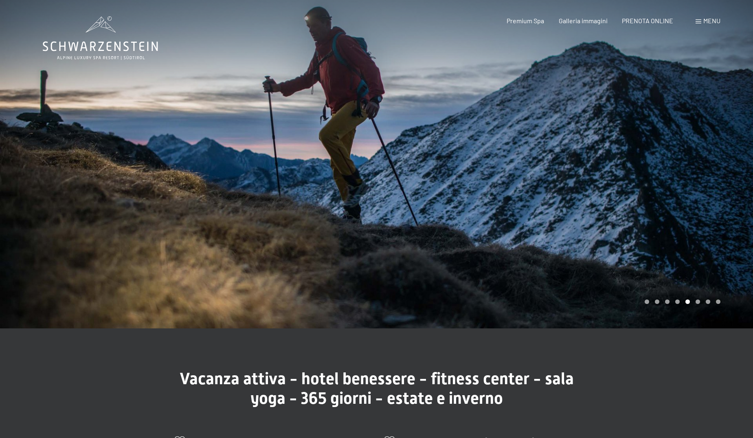 Image resolution: width=753 pixels, height=438 pixels. Describe the element at coordinates (708, 301) in the screenshot. I see `div: Carousel Page 7` at that location.